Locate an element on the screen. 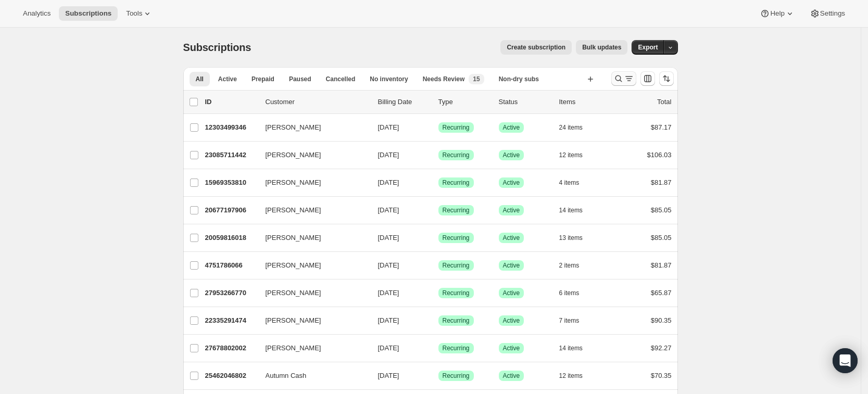  p: Customer is located at coordinates (318, 102).